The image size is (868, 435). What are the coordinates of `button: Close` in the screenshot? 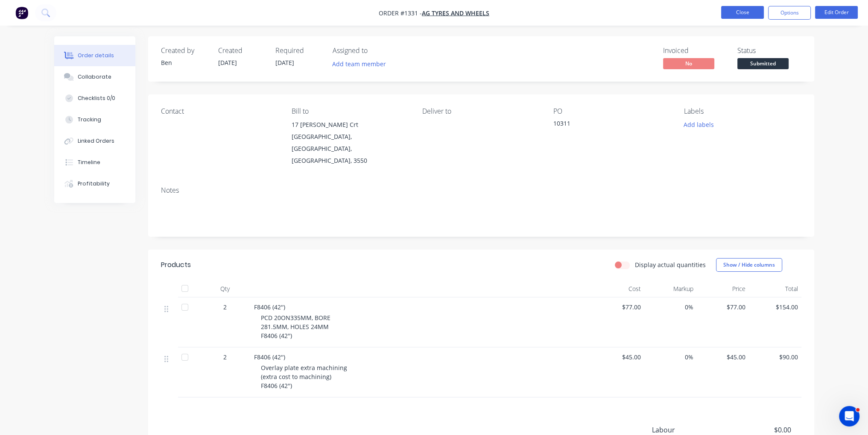 It's located at (742, 12).